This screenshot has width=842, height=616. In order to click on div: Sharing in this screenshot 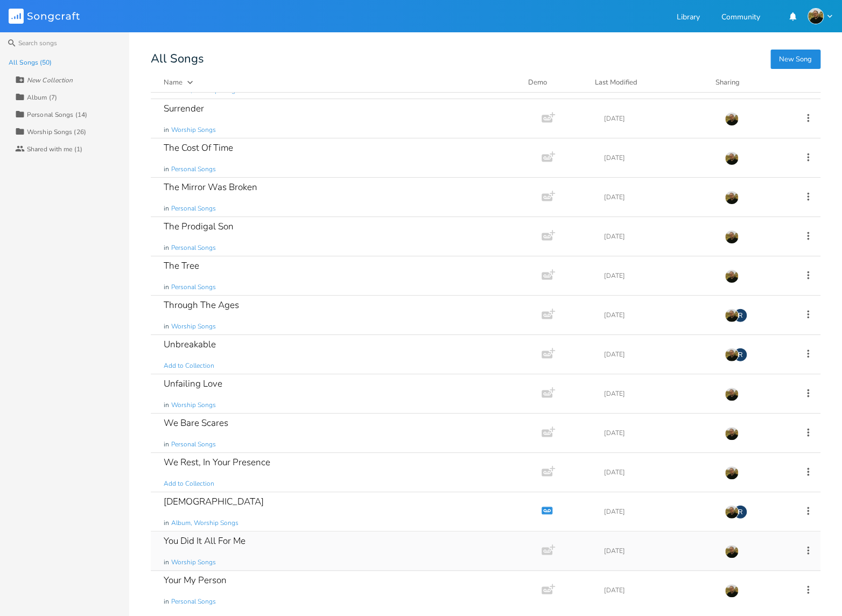, I will do `click(748, 82)`.